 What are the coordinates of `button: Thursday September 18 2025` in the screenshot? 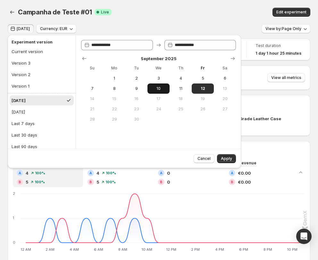 It's located at (180, 99).